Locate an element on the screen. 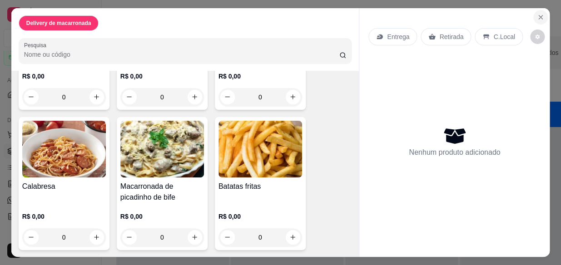  input: Pesquisa is located at coordinates (182, 55).